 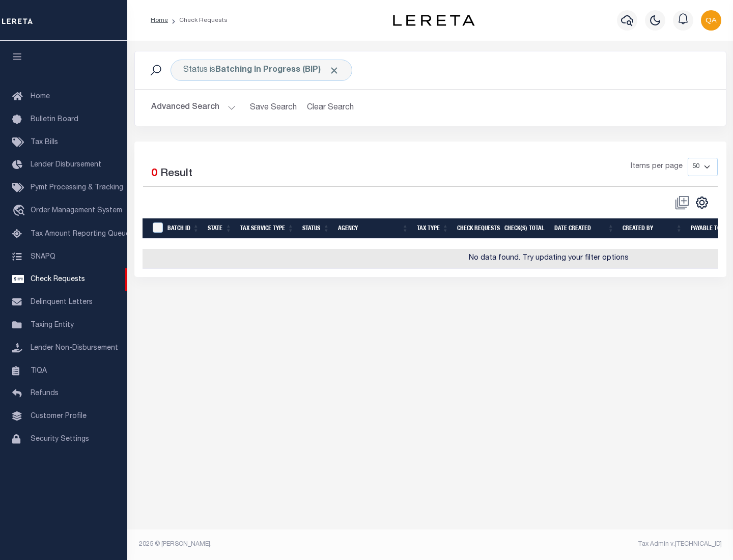 I want to click on b: Batching In Progress (BIP), so click(x=278, y=70).